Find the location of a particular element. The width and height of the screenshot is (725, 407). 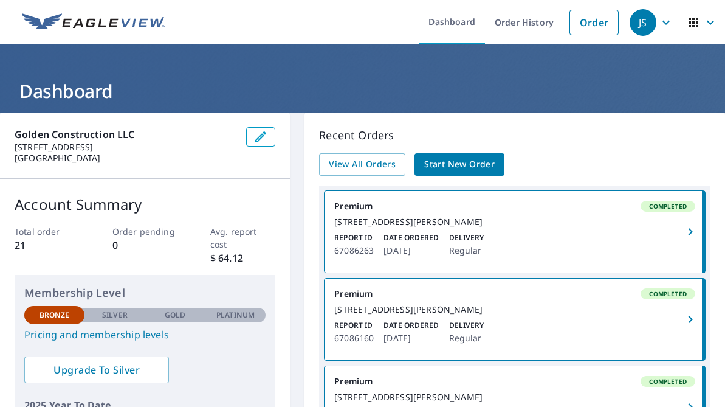

p: Total order is located at coordinates (47, 231).